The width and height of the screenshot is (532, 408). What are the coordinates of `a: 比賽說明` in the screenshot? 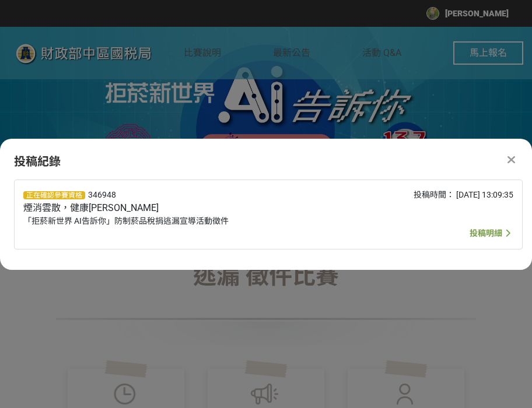 It's located at (203, 53).